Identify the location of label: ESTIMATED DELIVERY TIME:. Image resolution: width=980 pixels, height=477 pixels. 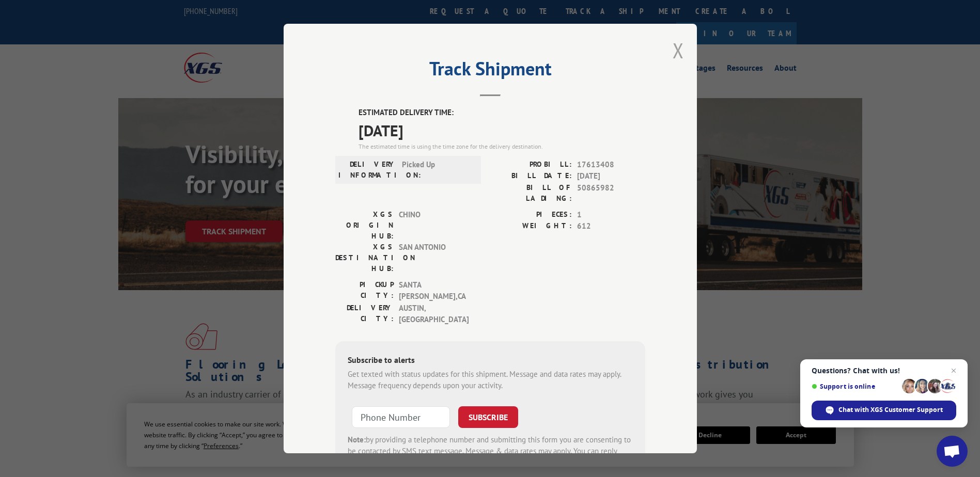
(502, 113).